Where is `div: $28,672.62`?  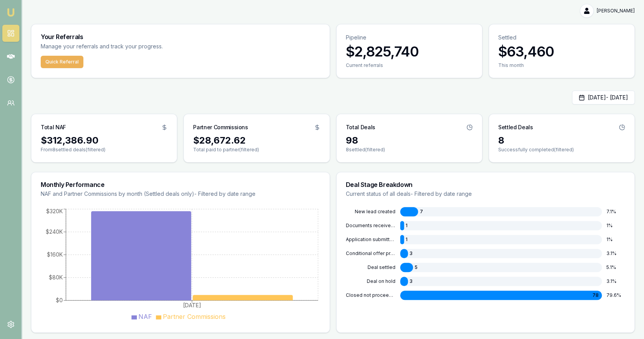
div: $28,672.62 is located at coordinates (256, 141).